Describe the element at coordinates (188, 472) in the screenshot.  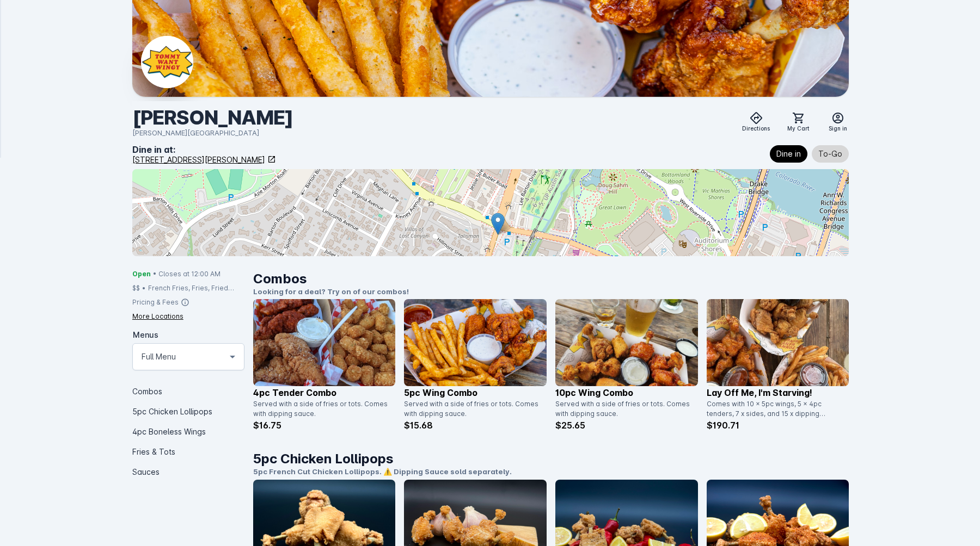
I see `div: Sauces` at that location.